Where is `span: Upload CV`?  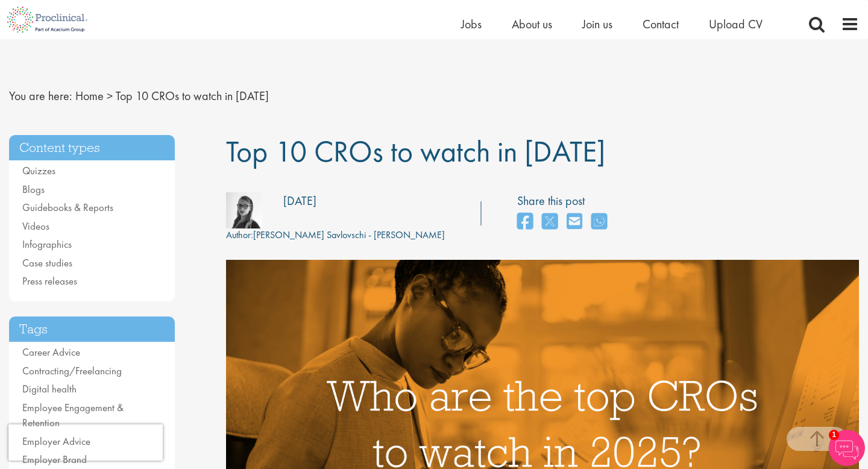
span: Upload CV is located at coordinates (735, 24).